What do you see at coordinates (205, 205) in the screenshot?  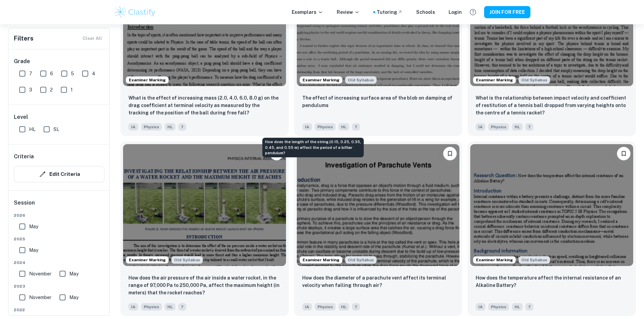 I see `img: Physics IA example thumbnail: How does the air pressure of the air ins` at bounding box center [205, 205].